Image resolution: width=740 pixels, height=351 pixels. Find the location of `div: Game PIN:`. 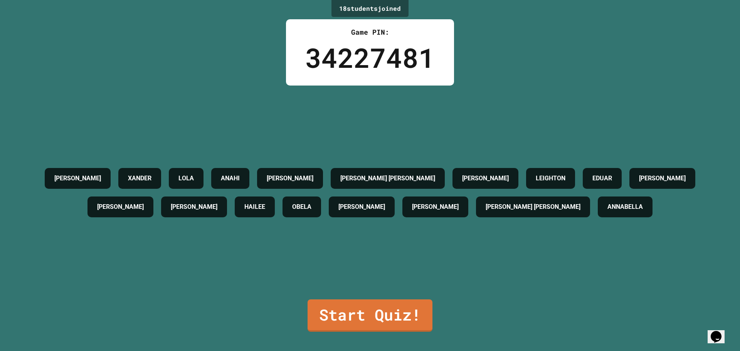

div: Game PIN: is located at coordinates (370, 32).